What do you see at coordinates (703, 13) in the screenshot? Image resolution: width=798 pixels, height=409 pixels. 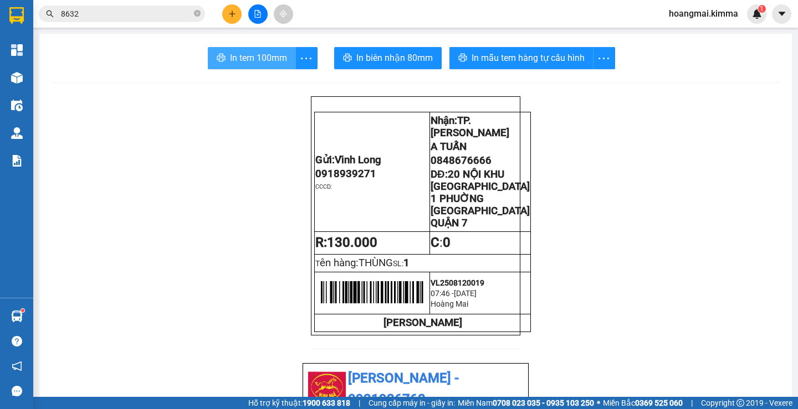 I see `span: hoangmai.kimma` at bounding box center [703, 13].